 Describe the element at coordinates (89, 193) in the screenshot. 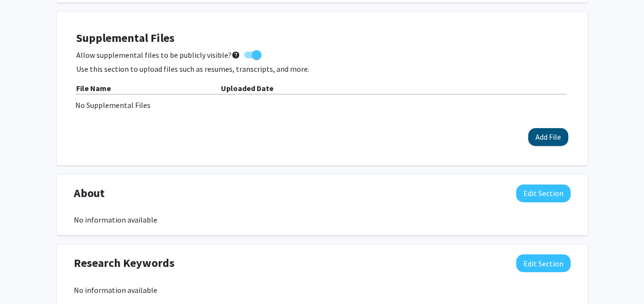

I see `span: About` at that location.